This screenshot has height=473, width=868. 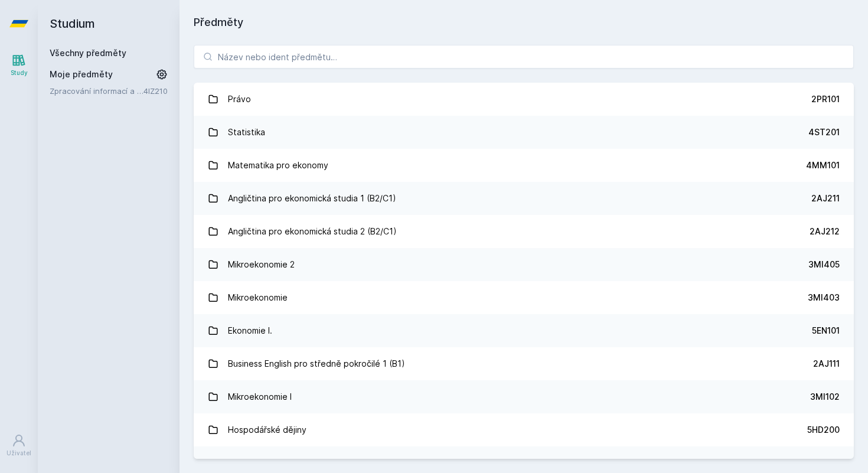 What do you see at coordinates (96, 91) in the screenshot?
I see `a: Zpracování informací a znalostí` at bounding box center [96, 91].